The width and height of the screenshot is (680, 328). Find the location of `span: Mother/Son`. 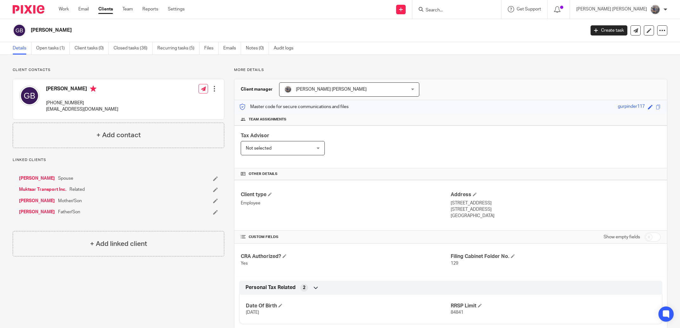

span: Mother/Son is located at coordinates (70, 201).